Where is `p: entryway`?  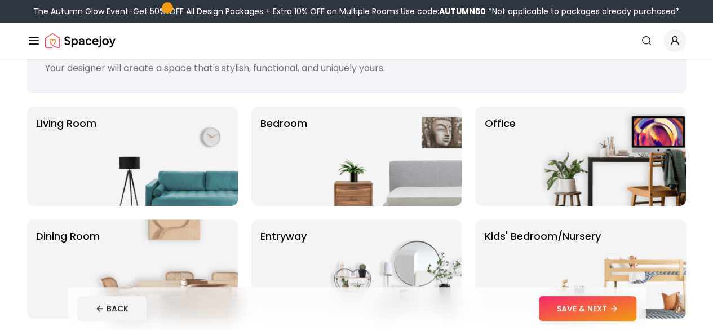 p: entryway is located at coordinates (284, 269).